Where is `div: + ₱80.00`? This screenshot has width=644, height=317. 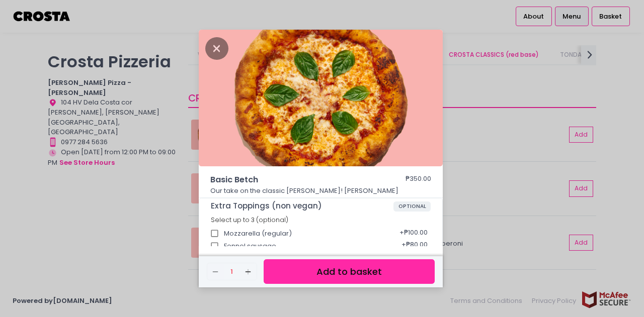 div: + ₱80.00 is located at coordinates (414, 246).